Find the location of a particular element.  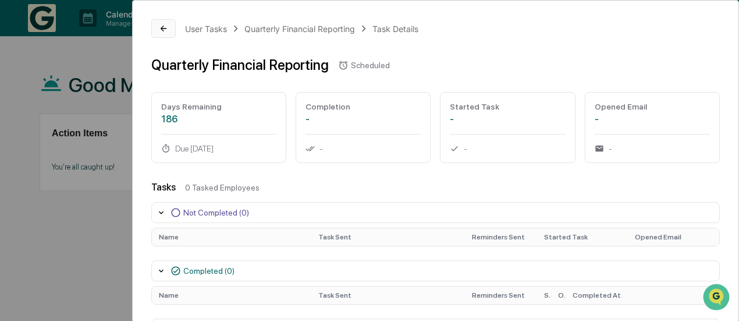

span: Data Lookup is located at coordinates (48, 174).